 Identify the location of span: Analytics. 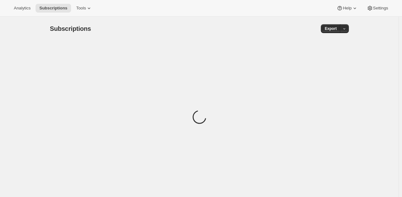
(22, 8).